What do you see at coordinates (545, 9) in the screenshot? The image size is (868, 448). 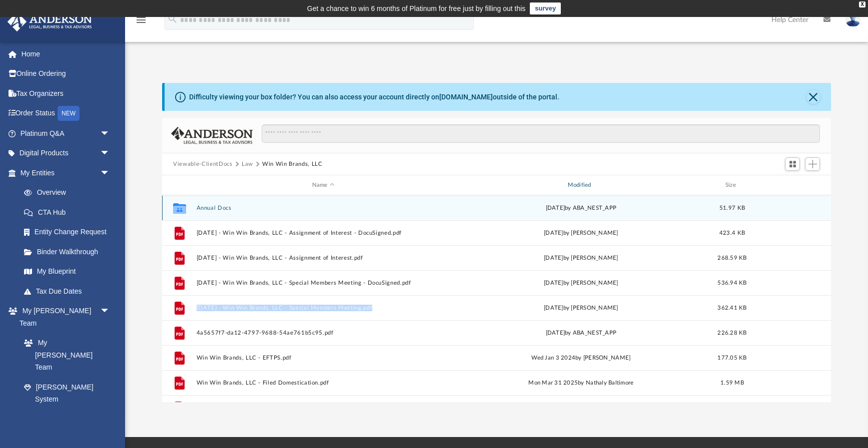 I see `a: survey` at bounding box center [545, 9].